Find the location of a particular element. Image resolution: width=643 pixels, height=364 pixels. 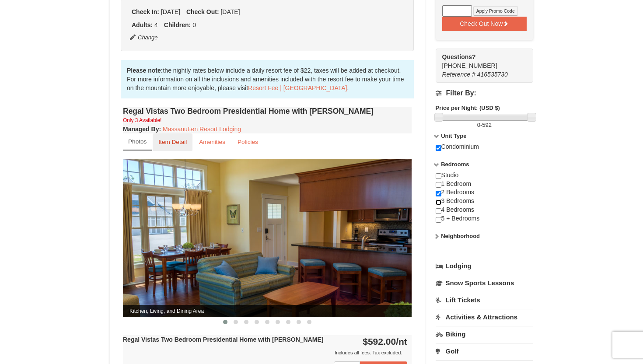

small: Amenities is located at coordinates (212, 142).